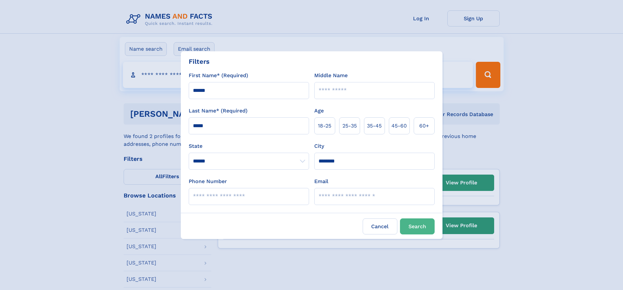 Image resolution: width=623 pixels, height=290 pixels. What do you see at coordinates (199, 62) in the screenshot?
I see `div: Filters` at bounding box center [199, 62].